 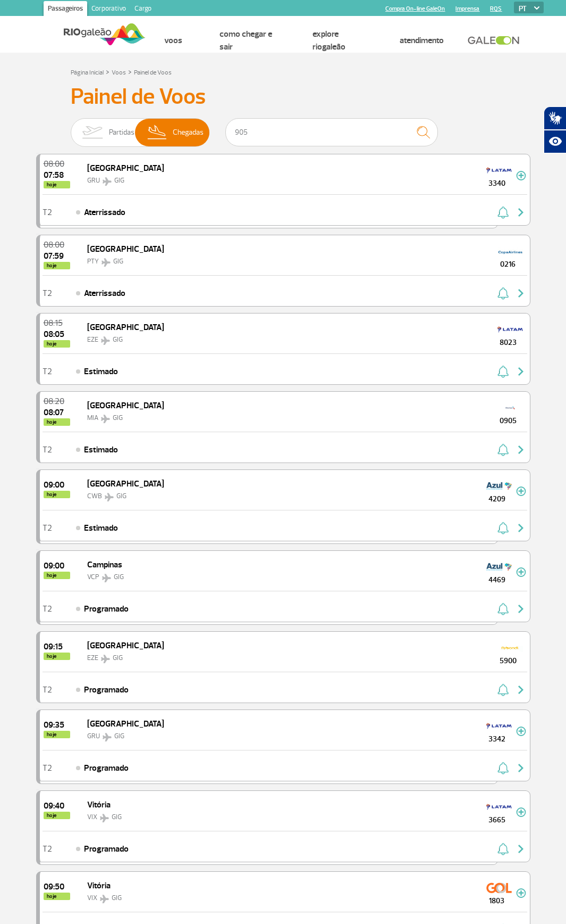 I want to click on span: 3342, so click(x=497, y=739).